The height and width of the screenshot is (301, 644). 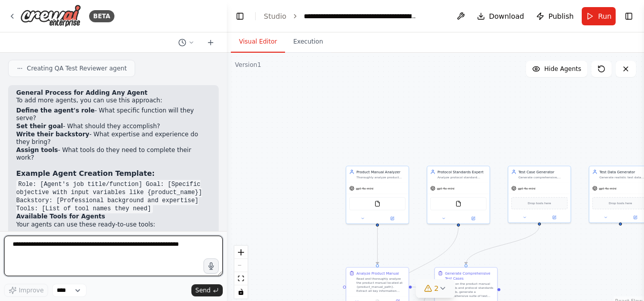 What do you see at coordinates (381, 172) in the screenshot?
I see `div: Product Manual Analyzer` at bounding box center [381, 172].